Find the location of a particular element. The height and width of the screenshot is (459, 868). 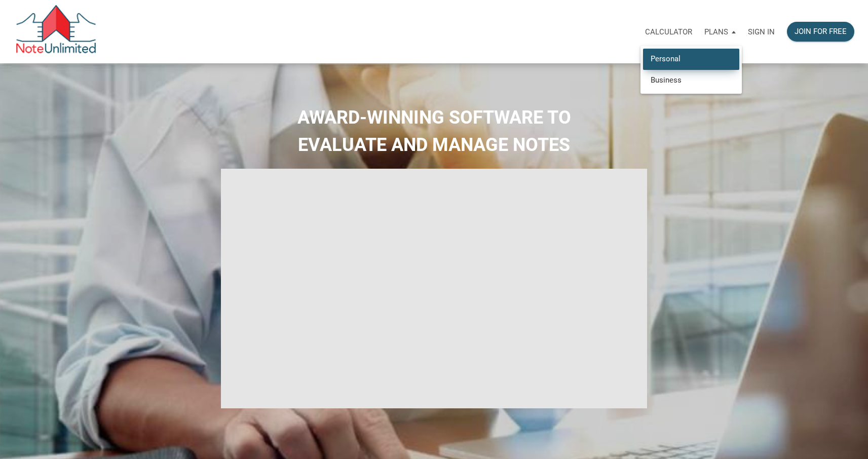

a: Sign in is located at coordinates (761, 31).